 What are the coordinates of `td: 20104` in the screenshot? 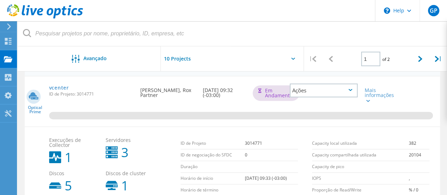 It's located at (418, 155).